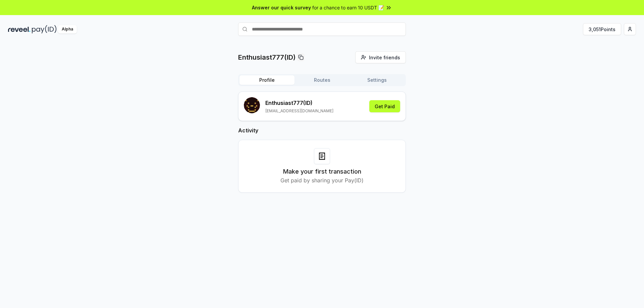 The height and width of the screenshot is (308, 644). What do you see at coordinates (19, 29) in the screenshot?
I see `img: reveel_dark` at bounding box center [19, 29].